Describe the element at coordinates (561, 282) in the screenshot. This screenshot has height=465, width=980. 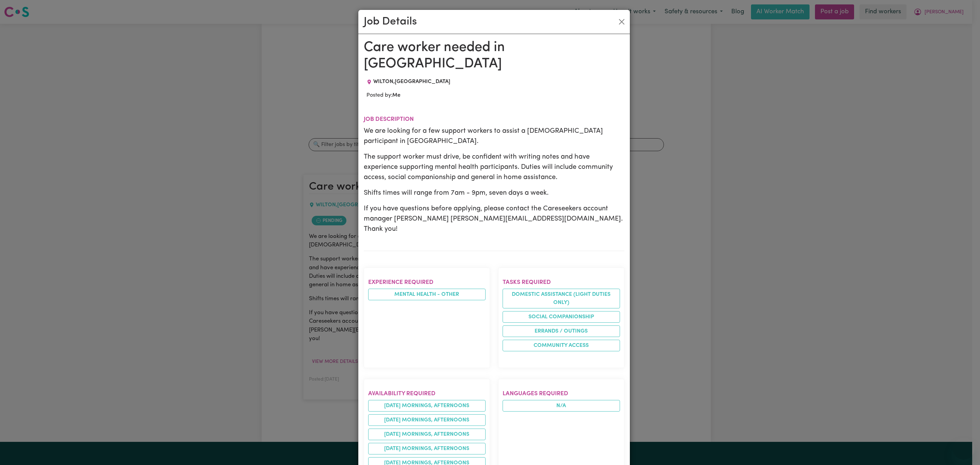
I see `h2: Tasks required` at that location.